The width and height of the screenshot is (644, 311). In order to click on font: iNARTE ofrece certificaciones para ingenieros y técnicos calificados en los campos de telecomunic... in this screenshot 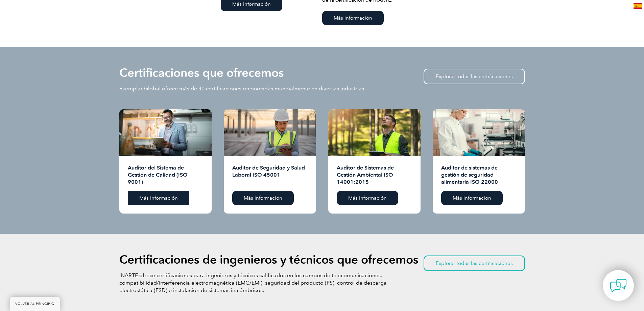, I will do `click(253, 282)`.